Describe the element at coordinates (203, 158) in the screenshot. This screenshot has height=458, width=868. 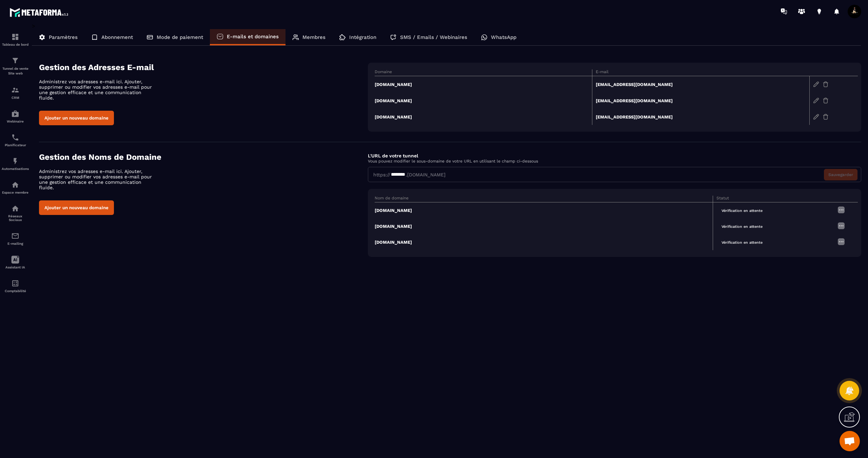
I see `h4: Gestion des Noms de Domaine` at that location.